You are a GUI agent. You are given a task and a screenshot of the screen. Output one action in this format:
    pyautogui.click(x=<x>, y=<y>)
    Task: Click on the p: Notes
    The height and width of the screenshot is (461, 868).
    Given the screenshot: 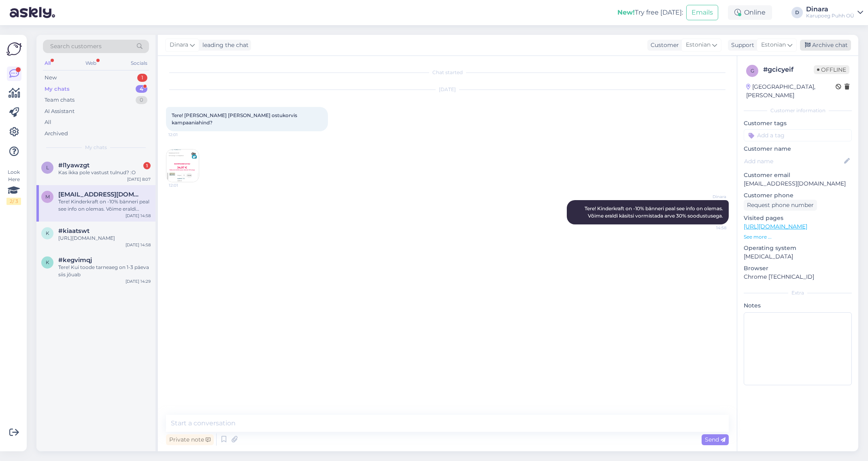 What is the action you would take?
    pyautogui.click(x=798, y=306)
    